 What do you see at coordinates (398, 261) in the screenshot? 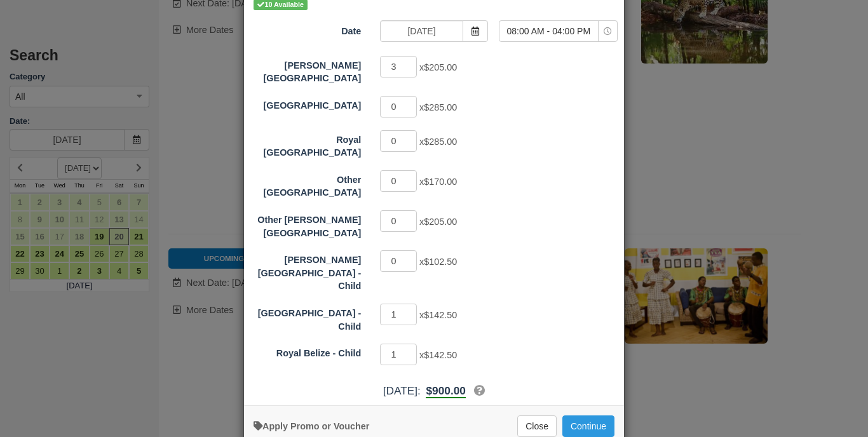
I see `input: Hopkins Bay Resort - Child` at bounding box center [398, 261].